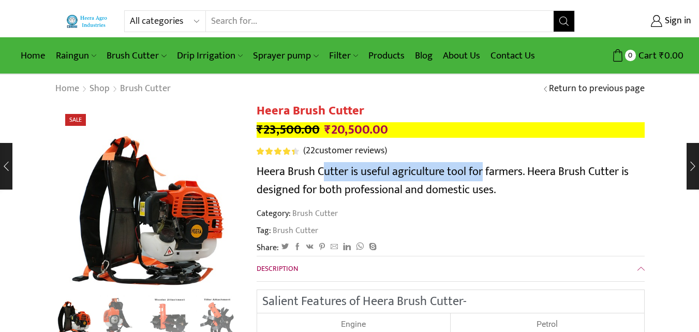  Describe the element at coordinates (345, 151) in the screenshot. I see `a: (22customer reviews)` at that location.